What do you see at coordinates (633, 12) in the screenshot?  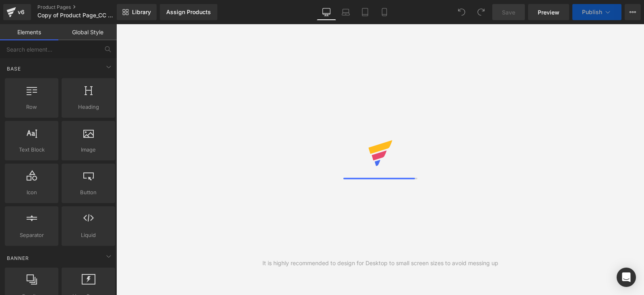 I see `button: More` at bounding box center [633, 12].